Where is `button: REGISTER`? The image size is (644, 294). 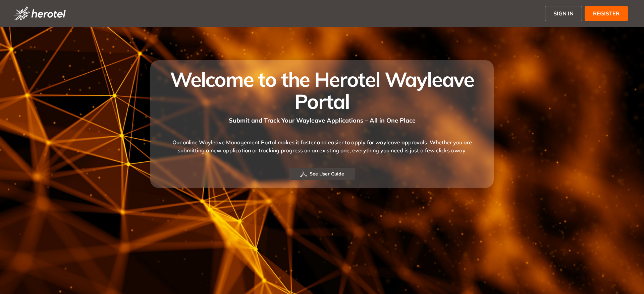 button: REGISTER is located at coordinates (606, 13).